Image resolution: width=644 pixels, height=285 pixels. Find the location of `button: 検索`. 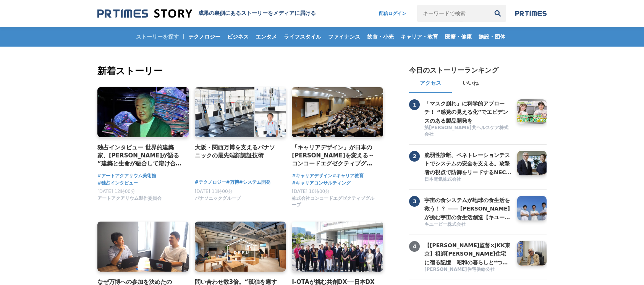

button: 検索 is located at coordinates (497, 13).